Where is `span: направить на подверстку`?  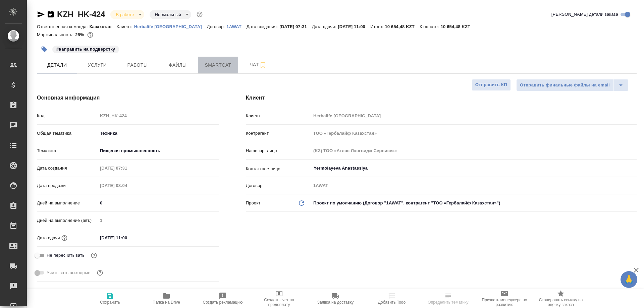 span: направить на подверстку is located at coordinates (86, 48).